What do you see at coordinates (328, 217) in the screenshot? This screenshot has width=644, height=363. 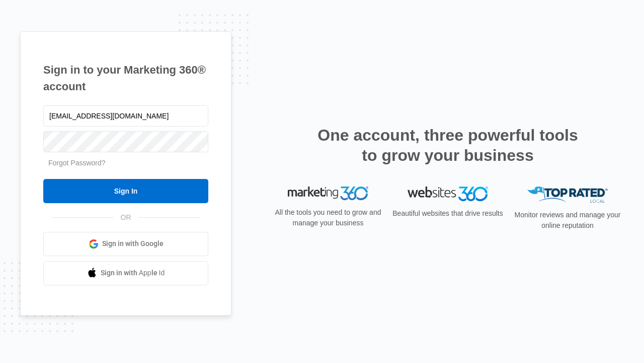 I see `p: All the tools you need to grow and manage your business` at bounding box center [328, 217].